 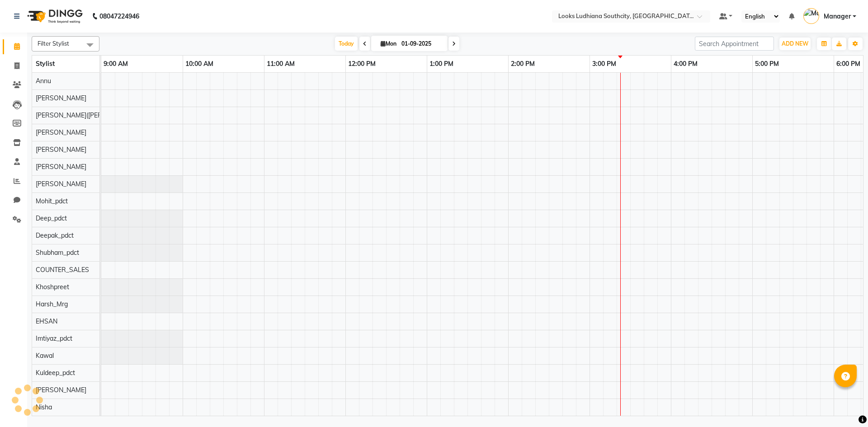 I want to click on span: Stylist, so click(x=45, y=63).